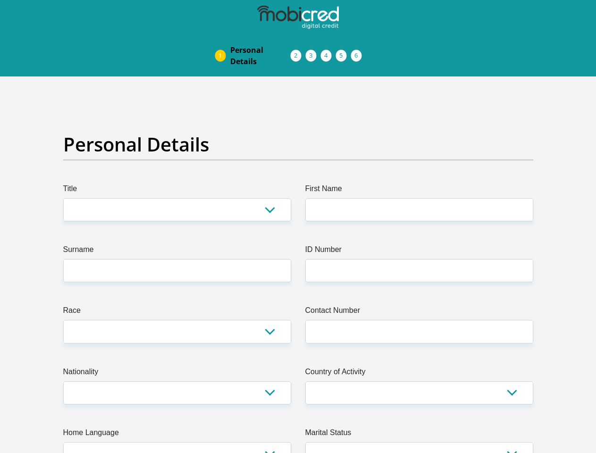 The width and height of the screenshot is (596, 453). I want to click on label: Marital Status, so click(419, 435).